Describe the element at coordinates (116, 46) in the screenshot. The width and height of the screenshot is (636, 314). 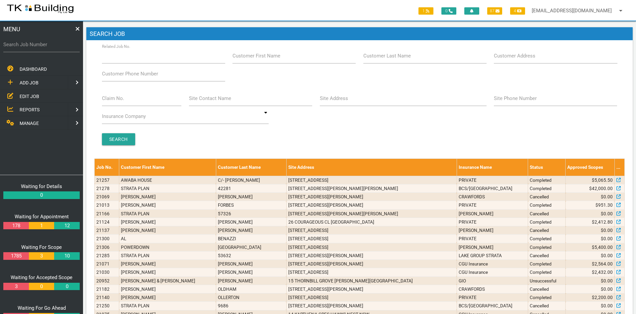
I see `label: Related Job No.` at that location.